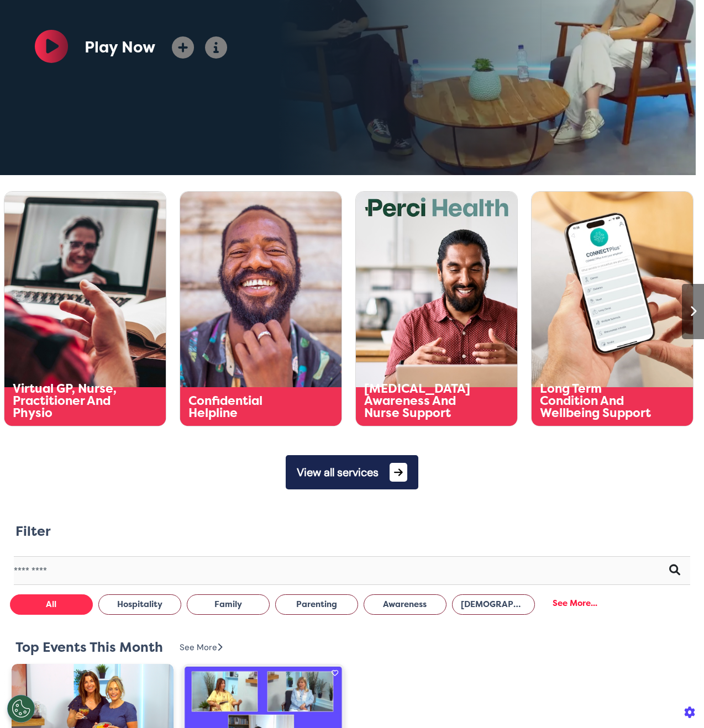 The height and width of the screenshot is (728, 704). What do you see at coordinates (405, 604) in the screenshot?
I see `button: Awareness` at bounding box center [405, 604].